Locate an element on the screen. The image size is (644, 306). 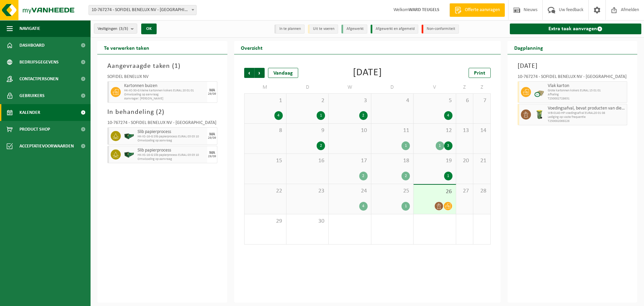
span: 21 is located at coordinates (482, 161).